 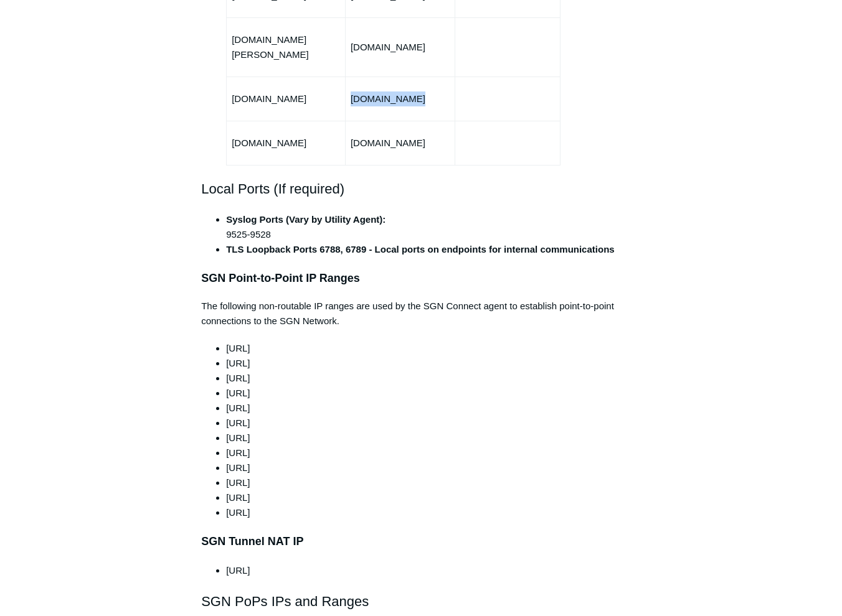 What do you see at coordinates (421, 314) in the screenshot?
I see `p: The following non-routable IP ranges are used by the SGN Connect agent to establish point-to-poin...` at bounding box center [421, 314].